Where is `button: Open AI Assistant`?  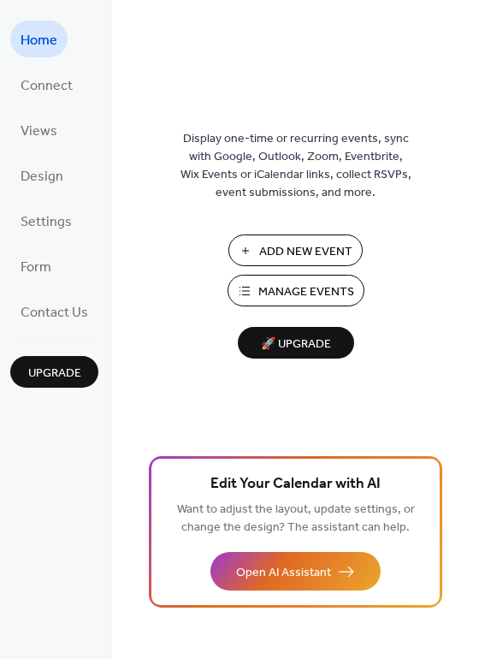 button: Open AI Assistant is located at coordinates (295, 571).